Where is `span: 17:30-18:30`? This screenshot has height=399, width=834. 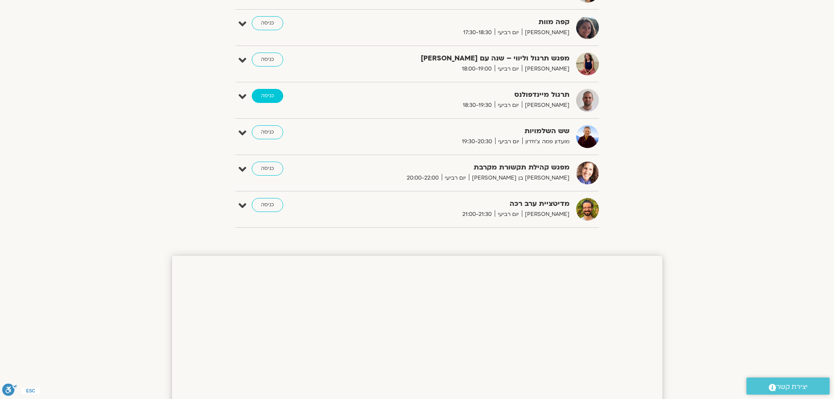
span: 17:30-18:30 is located at coordinates (477, 32).